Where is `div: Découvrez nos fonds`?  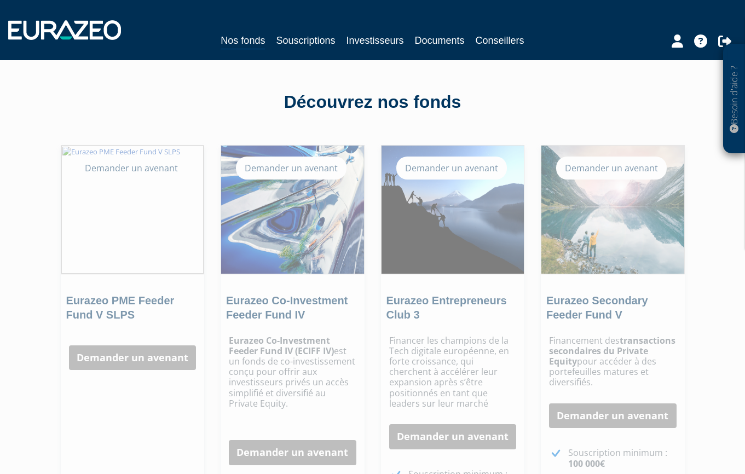
div: Découvrez nos fonds is located at coordinates (373, 102).